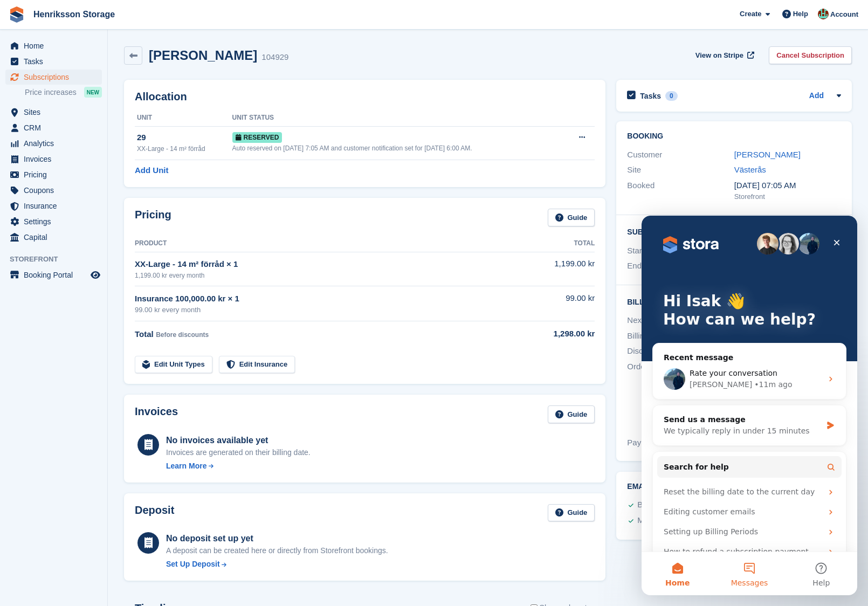 The height and width of the screenshot is (606, 868). Describe the element at coordinates (547, 268) in the screenshot. I see `td: 1,199.00 kr` at that location.